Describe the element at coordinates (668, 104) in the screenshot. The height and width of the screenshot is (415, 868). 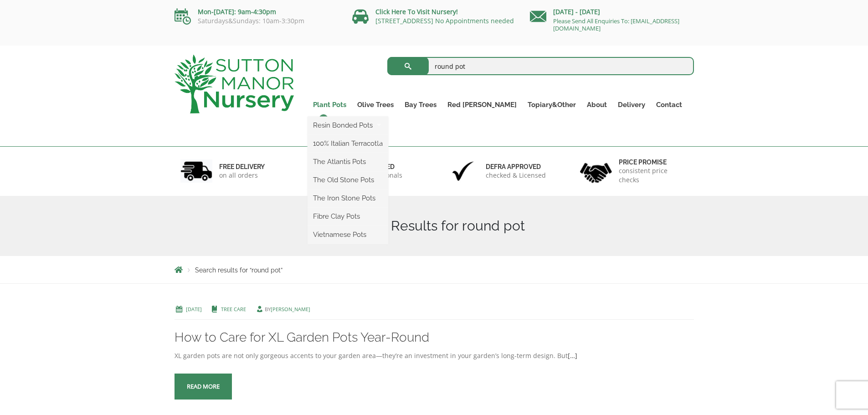
I see `a: Contact` at that location.